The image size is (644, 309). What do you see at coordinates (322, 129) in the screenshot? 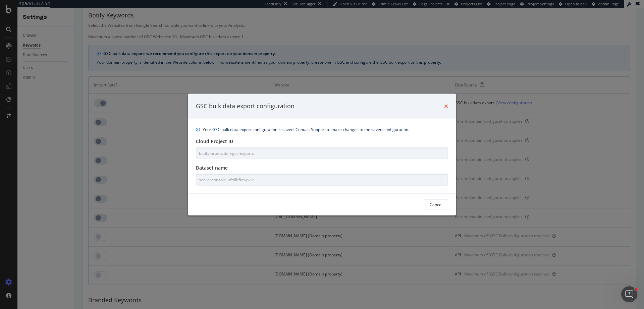
I see `div: info banner` at bounding box center [322, 129].